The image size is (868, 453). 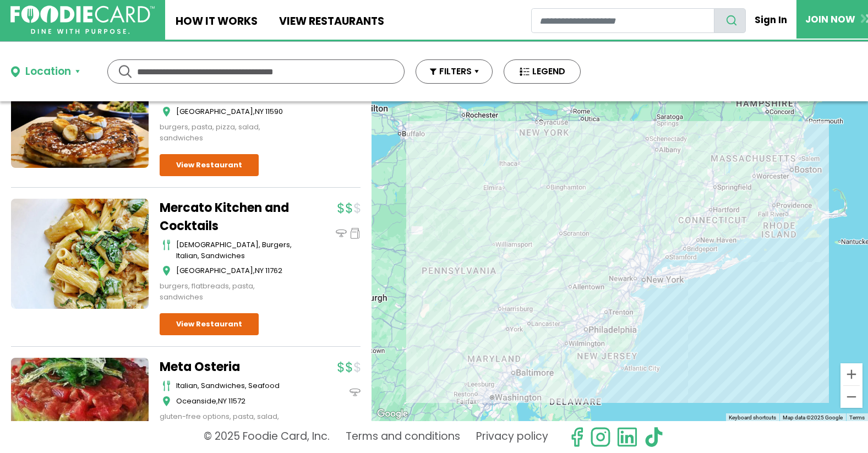 I want to click on a: Mercato Kitchen and Cocktails, so click(x=228, y=216).